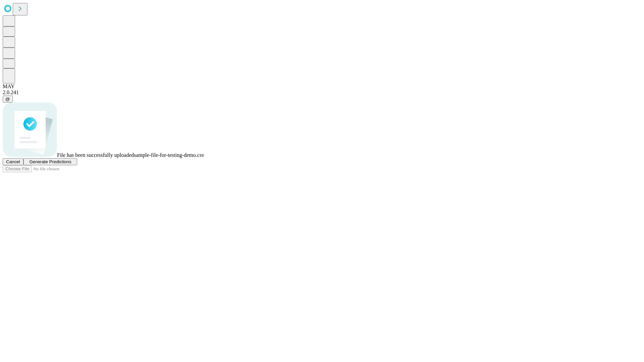 This screenshot has width=644, height=362. I want to click on span: Cancel, so click(13, 162).